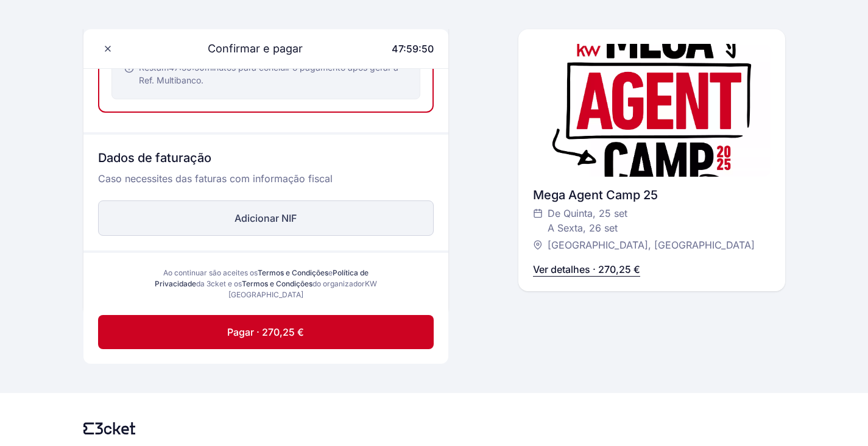 The height and width of the screenshot is (446, 868). What do you see at coordinates (266, 332) in the screenshot?
I see `span: Pagar · 270,25 €` at bounding box center [266, 332].